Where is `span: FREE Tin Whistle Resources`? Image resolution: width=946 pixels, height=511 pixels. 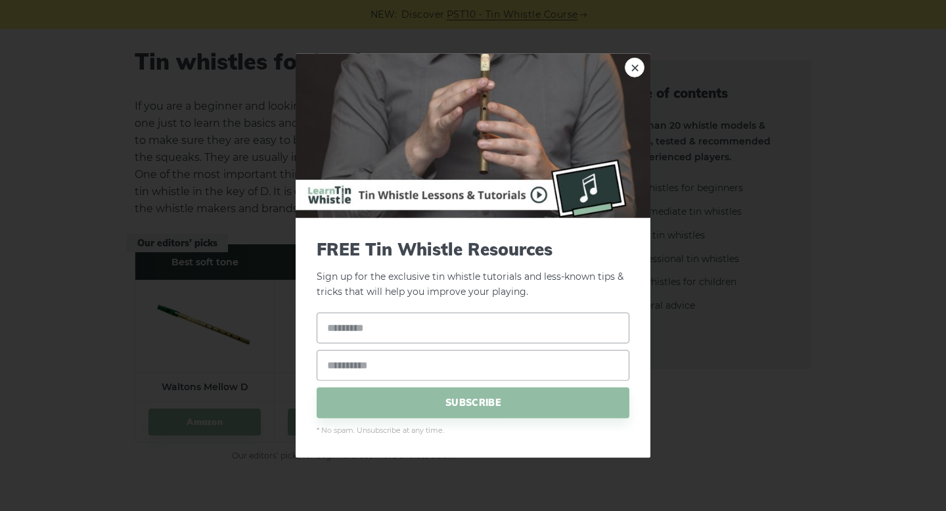
span: FREE Tin Whistle Resources is located at coordinates (473, 249).